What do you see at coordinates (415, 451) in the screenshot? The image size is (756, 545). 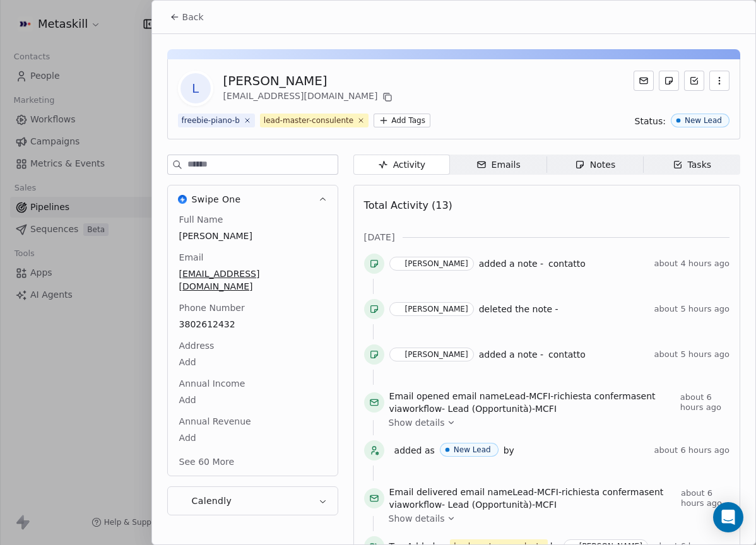 I see `span: added as` at bounding box center [415, 451].